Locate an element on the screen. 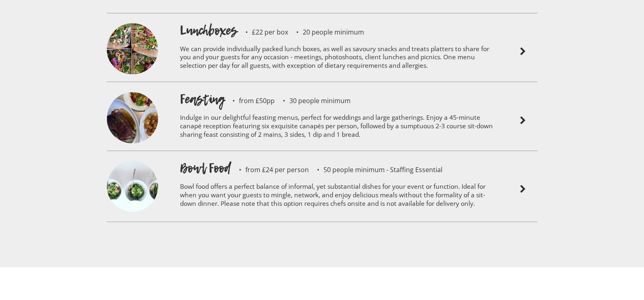 The image size is (644, 300). h1: Feasting is located at coordinates (202, 99).